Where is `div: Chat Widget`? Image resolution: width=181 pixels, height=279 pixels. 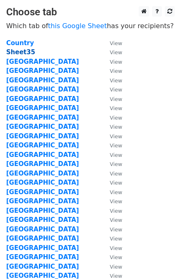
div: Chat Widget is located at coordinates (160, 259).